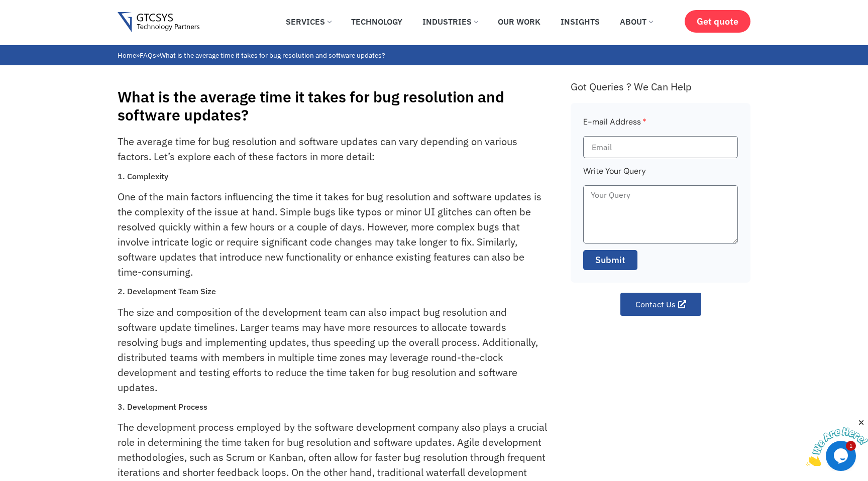 This screenshot has height=481, width=868. I want to click on a: Insights, so click(580, 22).